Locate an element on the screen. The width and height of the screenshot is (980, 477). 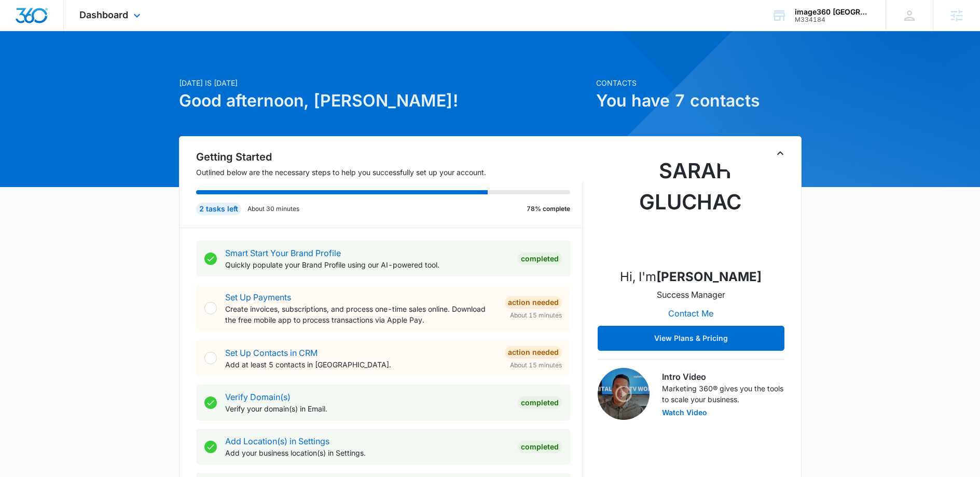
a: Set Up Payments is located at coordinates (258, 297).